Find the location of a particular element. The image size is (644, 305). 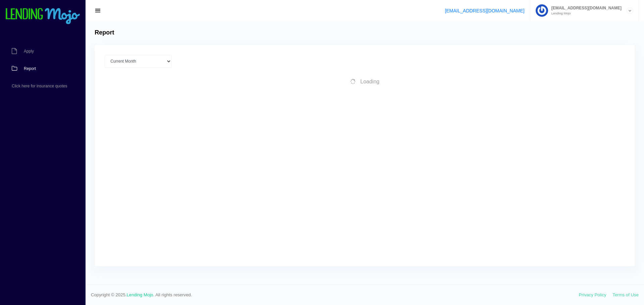

img: Profile image is located at coordinates (541, 10).